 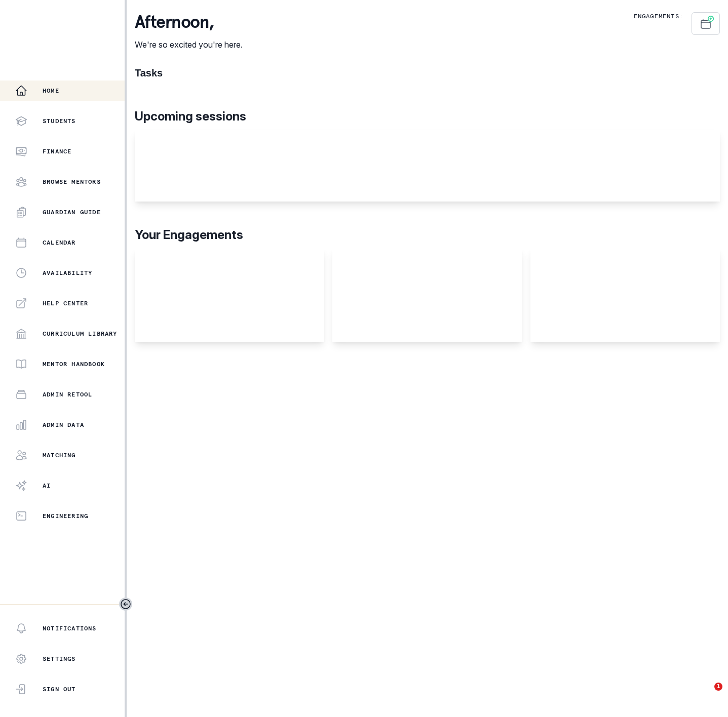 What do you see at coordinates (57, 152) in the screenshot?
I see `p: Finance` at bounding box center [57, 152].